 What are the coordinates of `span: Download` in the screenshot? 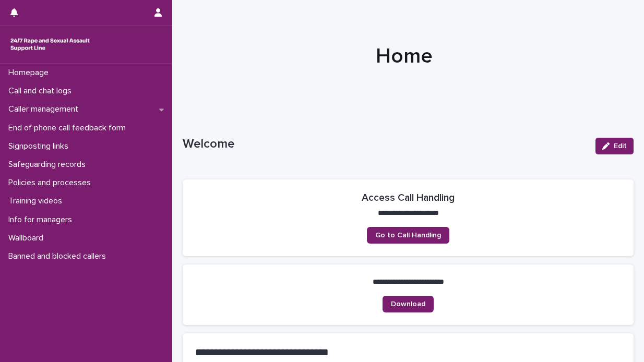 It's located at (409, 304).